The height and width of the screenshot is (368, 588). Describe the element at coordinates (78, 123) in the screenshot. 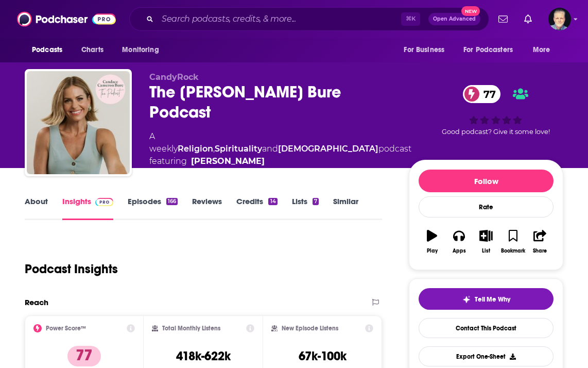

I see `a: The Candace Cameron Bure Podcast` at that location.